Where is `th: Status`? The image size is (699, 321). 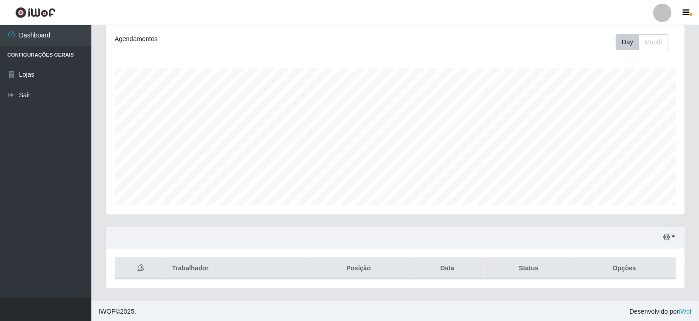
th: Status is located at coordinates (529, 269).